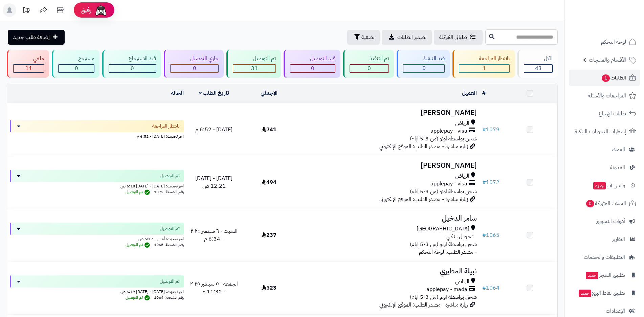 The height and width of the screenshot is (317, 644). I want to click on span: طلبات الإرجاع, so click(612, 114).